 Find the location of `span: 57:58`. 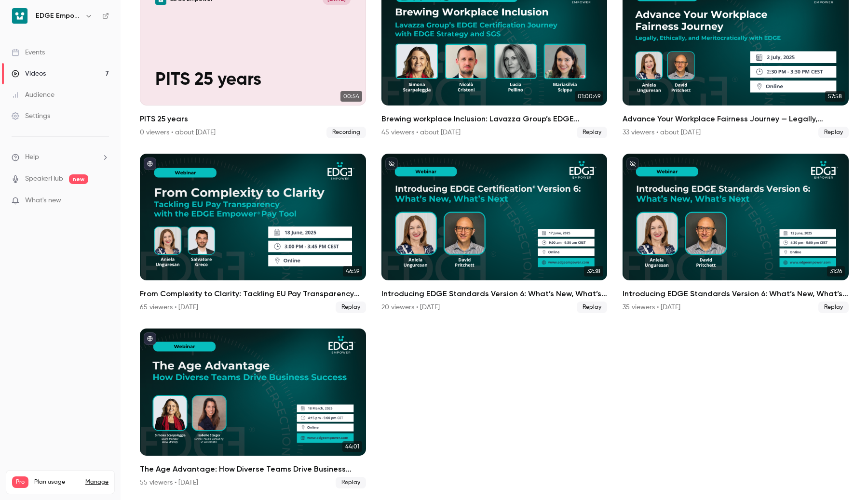

span: 57:58 is located at coordinates (834, 96).